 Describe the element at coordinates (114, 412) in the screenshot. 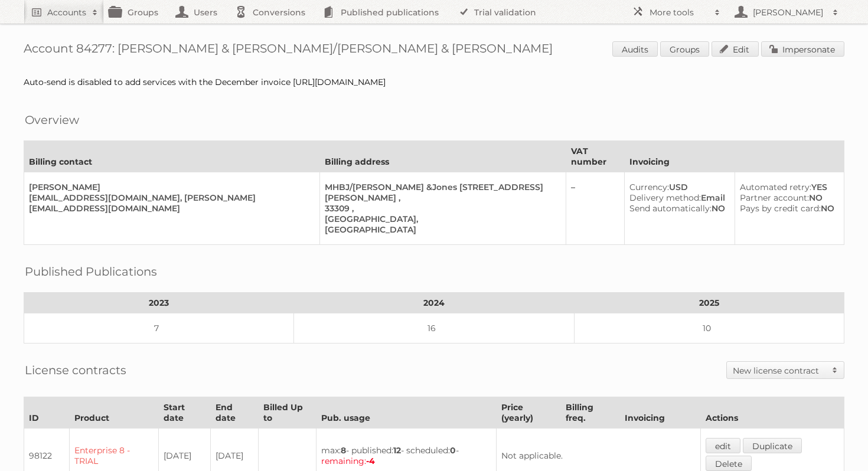

I see `th: Product` at that location.